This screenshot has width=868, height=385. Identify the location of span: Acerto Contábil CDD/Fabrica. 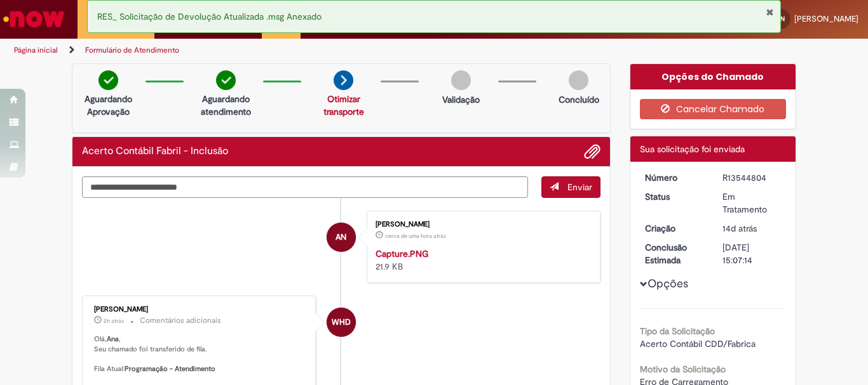
(697, 344).